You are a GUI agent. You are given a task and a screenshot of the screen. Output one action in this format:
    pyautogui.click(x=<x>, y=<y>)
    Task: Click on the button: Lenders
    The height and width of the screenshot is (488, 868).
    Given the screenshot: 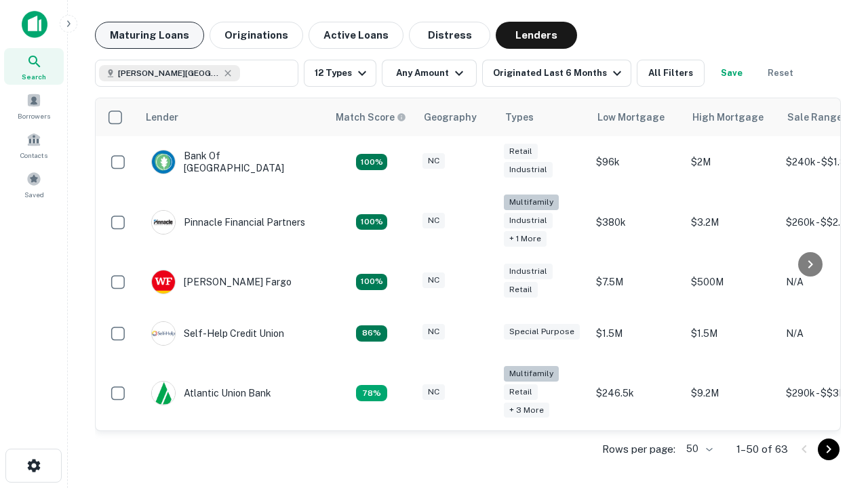 What is the action you would take?
    pyautogui.click(x=537, y=35)
    